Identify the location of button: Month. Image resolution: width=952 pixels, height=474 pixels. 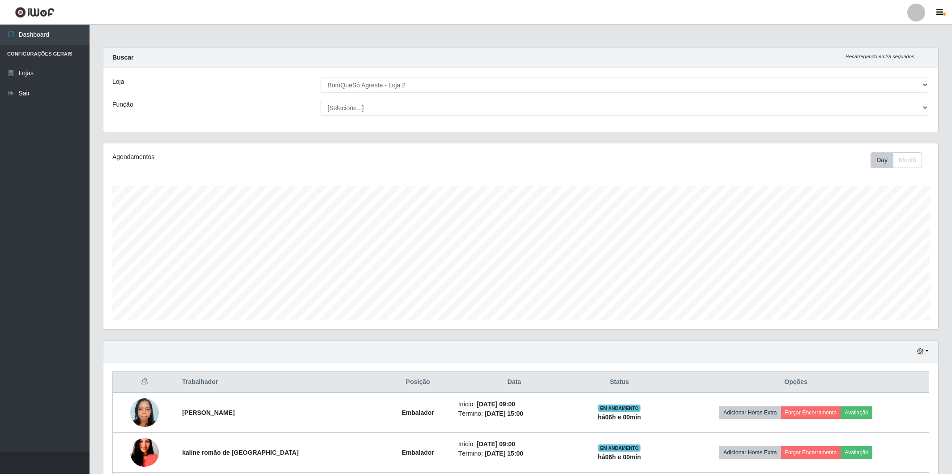
(907, 160).